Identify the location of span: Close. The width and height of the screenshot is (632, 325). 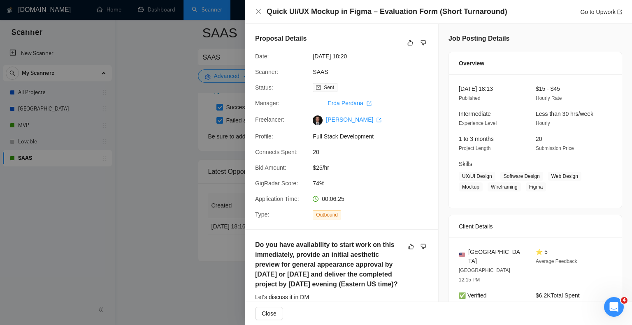
(269, 314).